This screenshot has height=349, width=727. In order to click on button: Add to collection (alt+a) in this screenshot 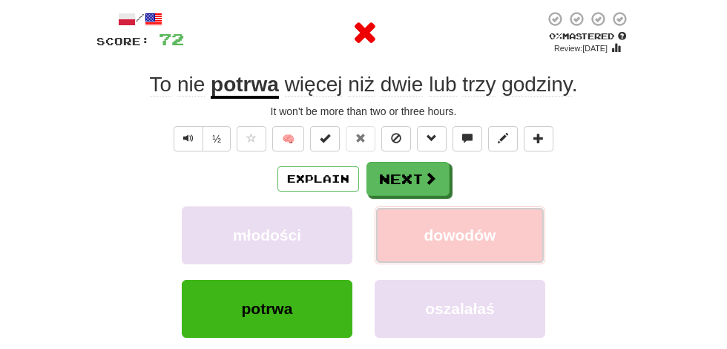, I will do `click(539, 139)`.